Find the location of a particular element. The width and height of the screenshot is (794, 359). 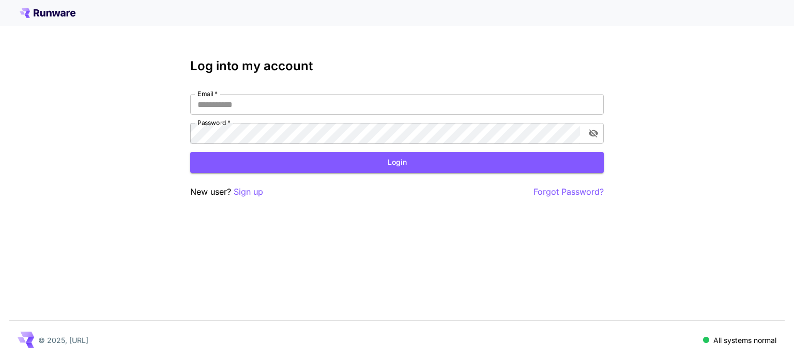

h3: Log into my account is located at coordinates (397, 66).